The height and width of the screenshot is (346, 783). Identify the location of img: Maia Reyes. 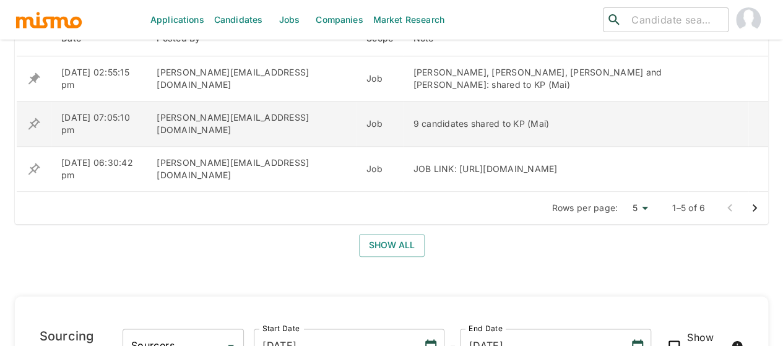
(748, 20).